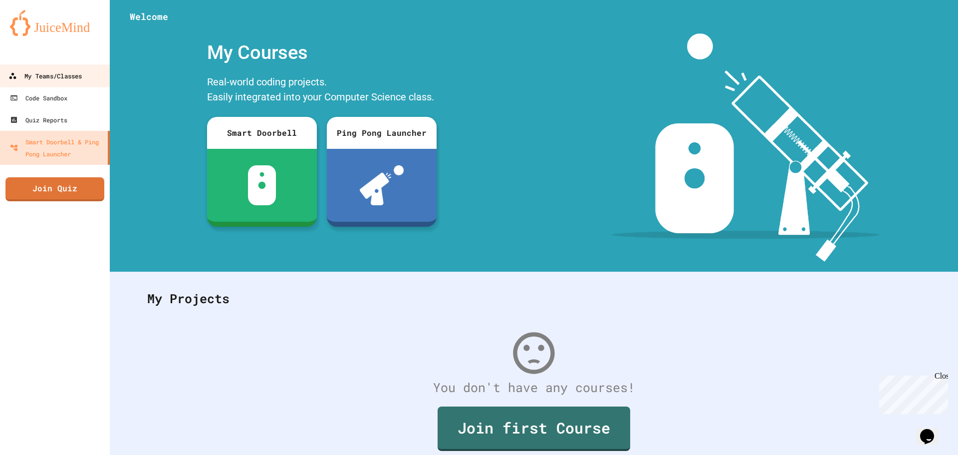 The height and width of the screenshot is (455, 958). I want to click on div: My Courses, so click(322, 52).